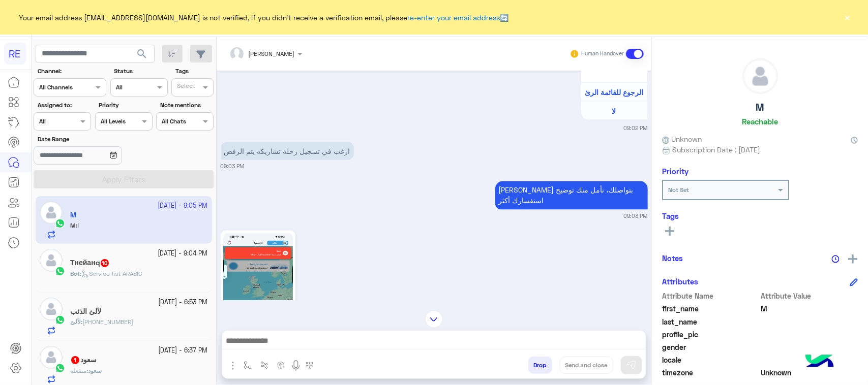 This screenshot has height=385, width=868. I want to click on label: Note mentions, so click(186, 105).